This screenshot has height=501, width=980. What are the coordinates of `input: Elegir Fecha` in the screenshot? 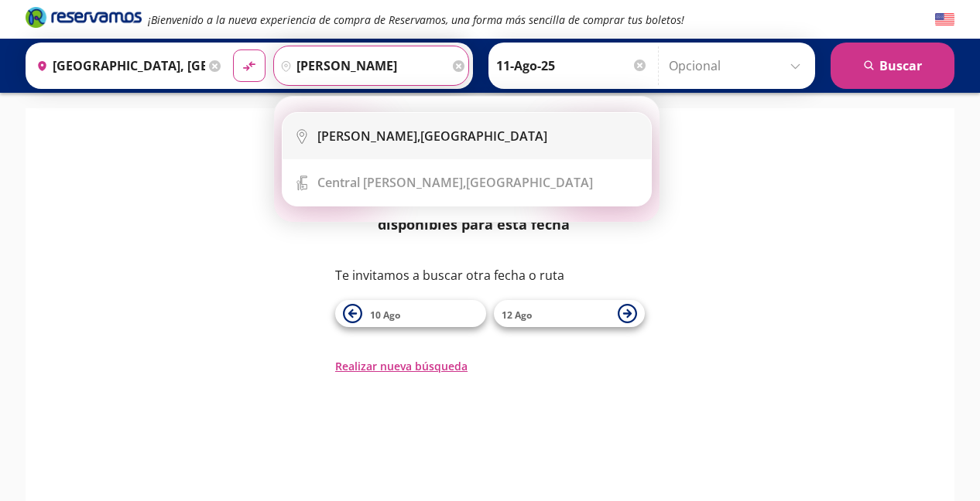 It's located at (572, 65).